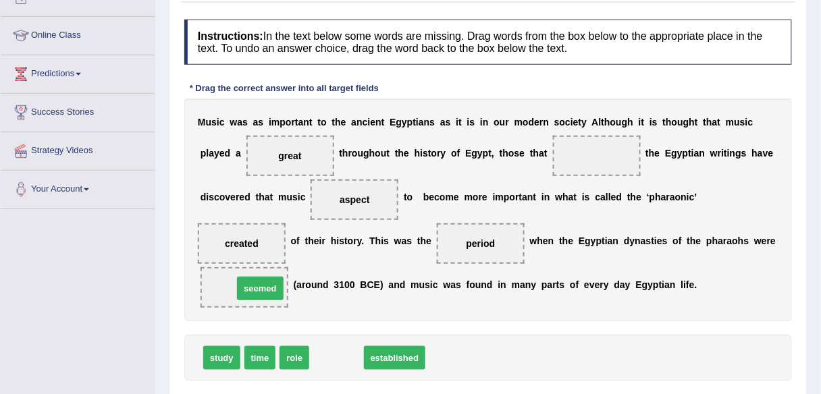 The height and width of the screenshot is (394, 821). Describe the element at coordinates (78, 72) in the screenshot. I see `a: Predictions` at that location.